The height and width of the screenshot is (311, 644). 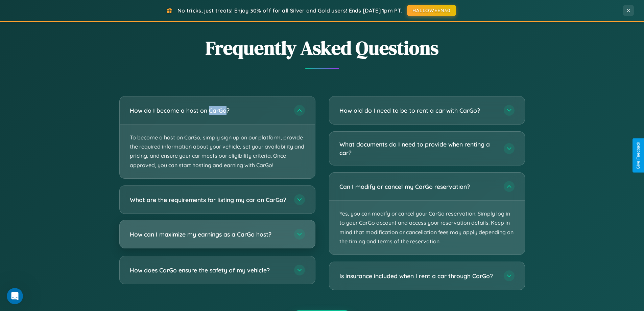 I want to click on h3: What documents do I need to provide when renting a car?, so click(x=418, y=148).